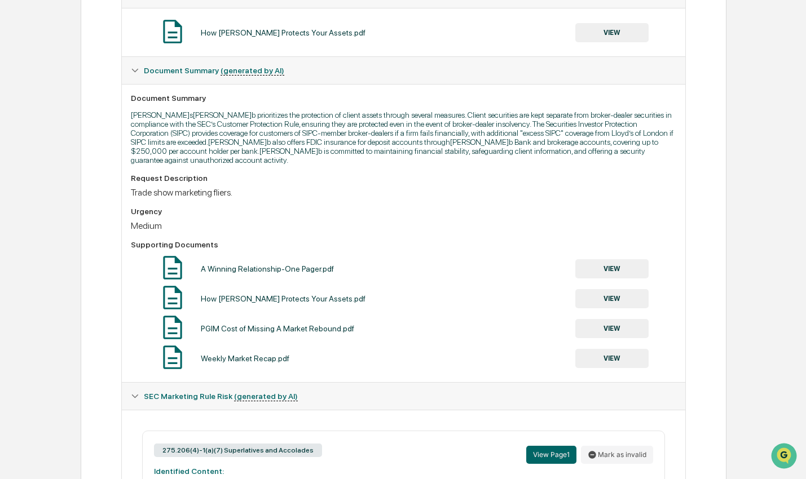 The width and height of the screenshot is (806, 479). What do you see at coordinates (41, 169) in the screenshot?
I see `a: 🔎Data Lookup` at bounding box center [41, 169].